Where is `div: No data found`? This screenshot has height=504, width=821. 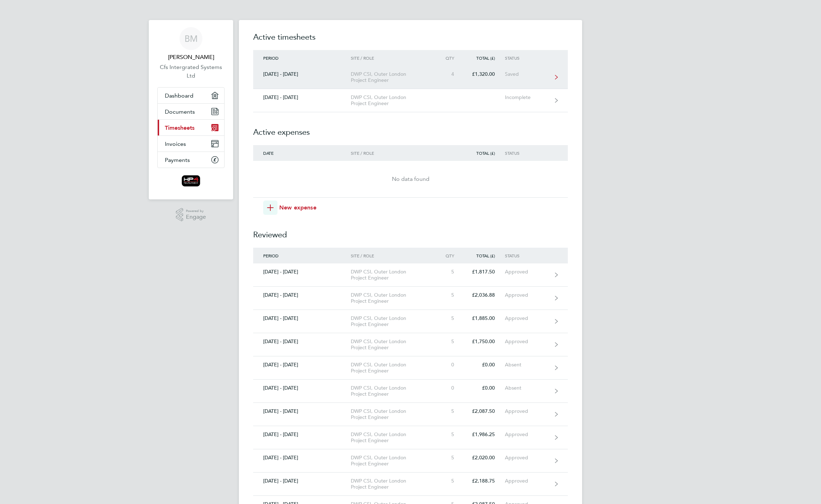
div: No data found is located at coordinates (410, 179).